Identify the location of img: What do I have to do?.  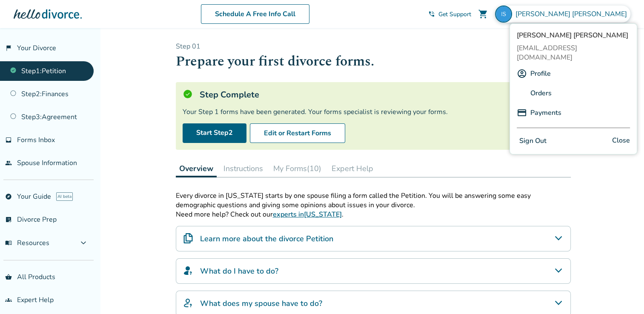
(188, 270).